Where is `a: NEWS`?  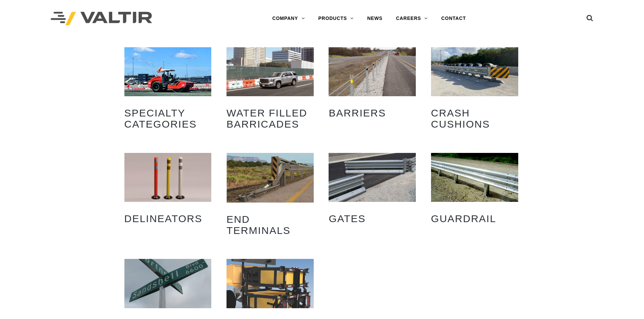
a: NEWS is located at coordinates (374, 19).